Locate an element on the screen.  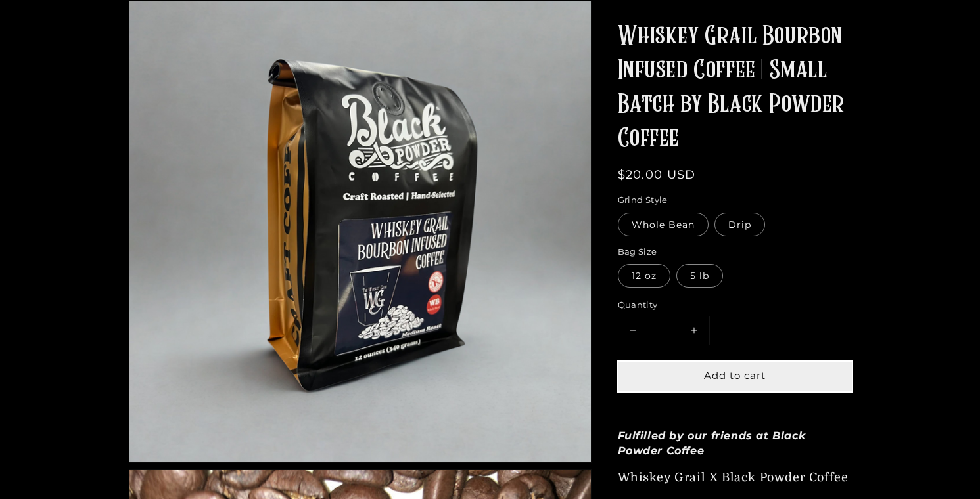
label: Whole Bean is located at coordinates (663, 224).